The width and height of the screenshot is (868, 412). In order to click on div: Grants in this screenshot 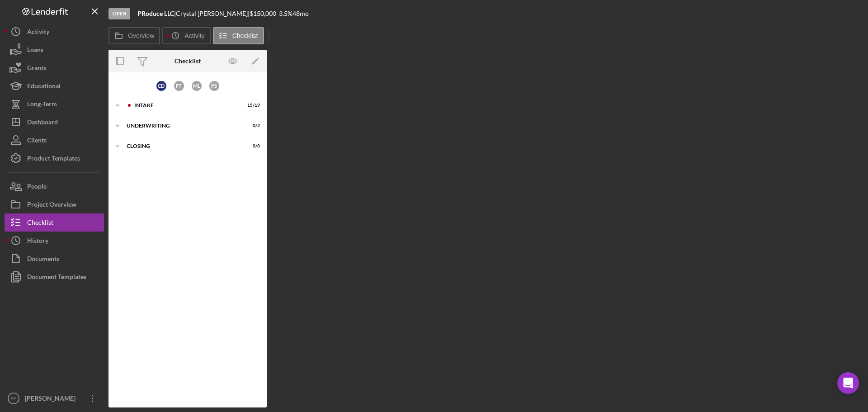, I will do `click(37, 69)`.